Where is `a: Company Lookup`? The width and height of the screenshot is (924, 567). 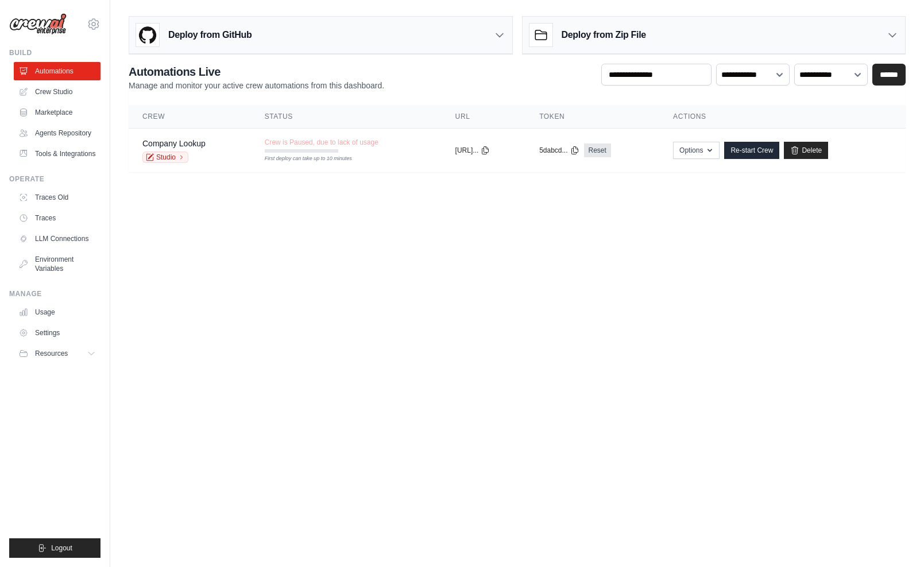
a: Company Lookup is located at coordinates (174, 143).